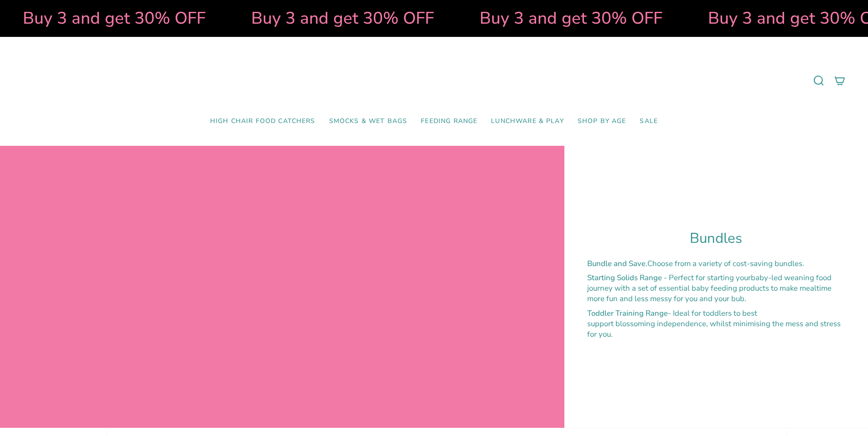  What do you see at coordinates (263, 121) in the screenshot?
I see `div: High Chair Food Catchers` at bounding box center [263, 121].